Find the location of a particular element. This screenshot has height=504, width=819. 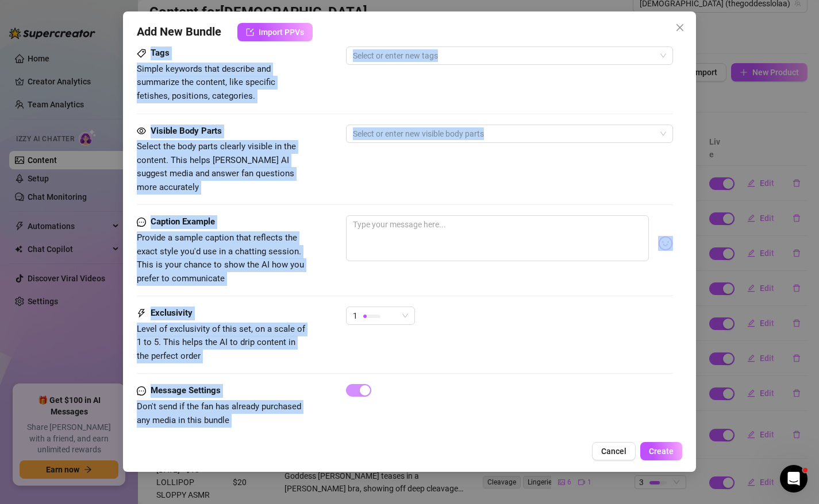

span: thunderbolt is located at coordinates (141, 313).